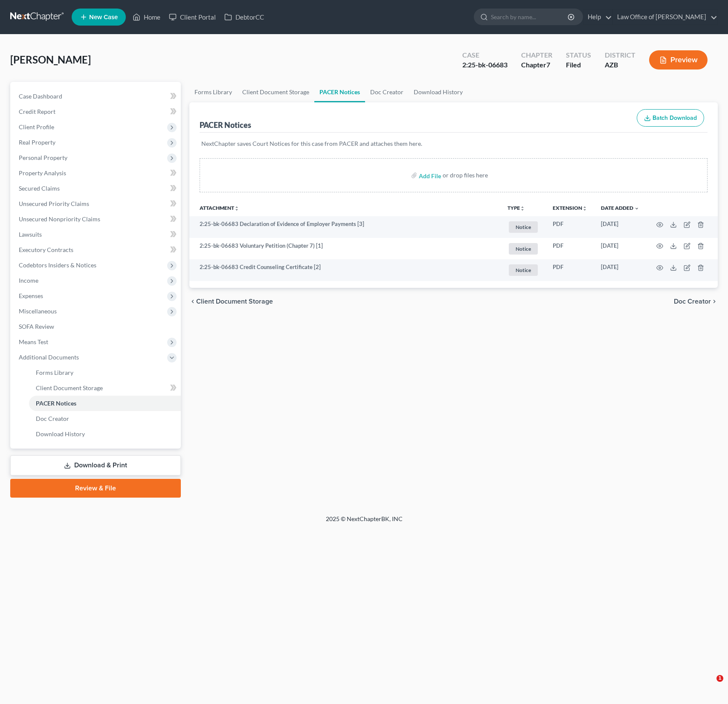 The width and height of the screenshot is (728, 704). What do you see at coordinates (55, 372) in the screenshot?
I see `span: Forms Library` at bounding box center [55, 372].